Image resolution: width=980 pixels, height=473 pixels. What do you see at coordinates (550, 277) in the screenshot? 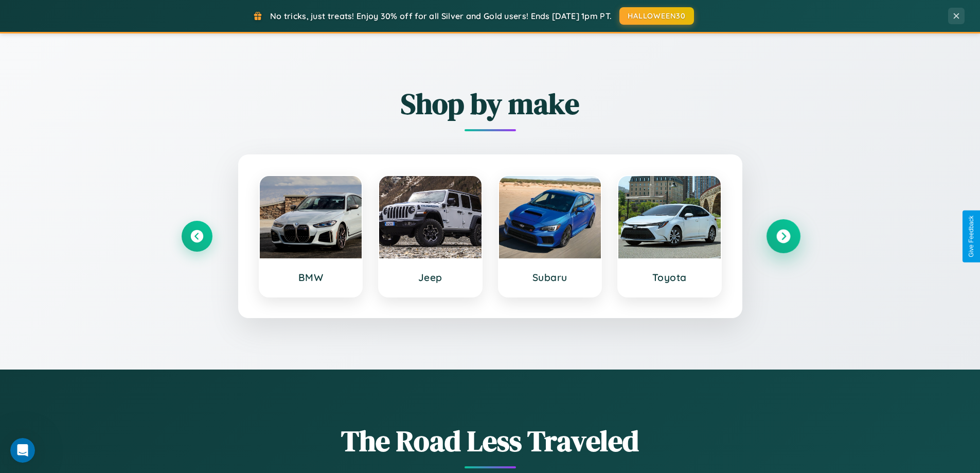
I see `h3: Subaru` at bounding box center [550, 277].